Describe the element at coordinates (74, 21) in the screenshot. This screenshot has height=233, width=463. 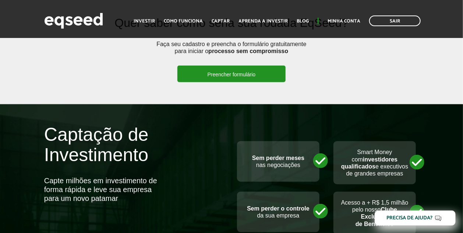
I see `img: EqSeed` at that location.